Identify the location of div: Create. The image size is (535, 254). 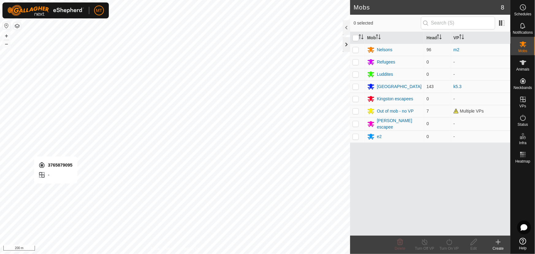
(499, 249).